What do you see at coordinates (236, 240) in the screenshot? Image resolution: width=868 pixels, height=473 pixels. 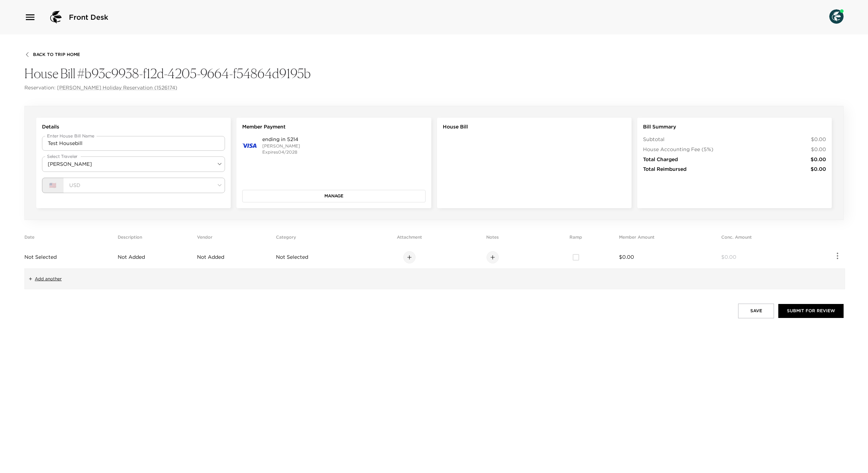 I see `th: Vendor` at bounding box center [236, 240].